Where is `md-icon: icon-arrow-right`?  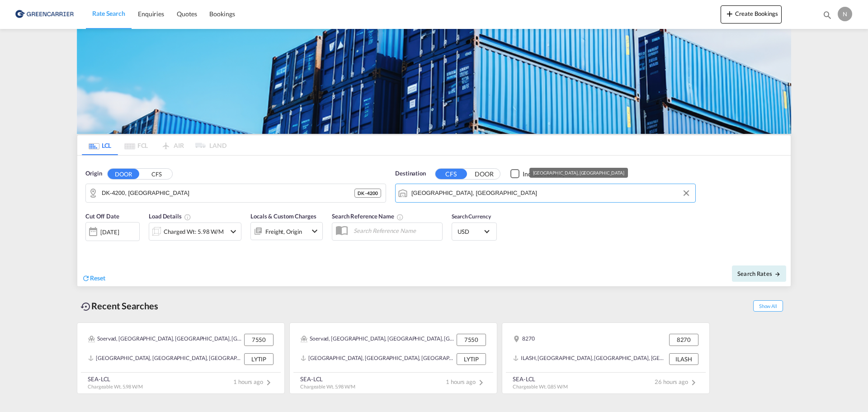
md-icon: icon-arrow-right is located at coordinates (778, 274).